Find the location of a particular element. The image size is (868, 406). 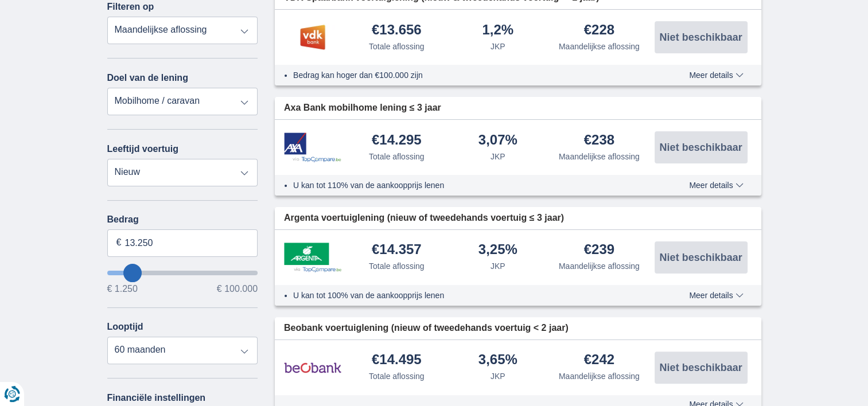

span: Axa Bank mobilhome lening ≤ 3 jaar is located at coordinates (362, 108).